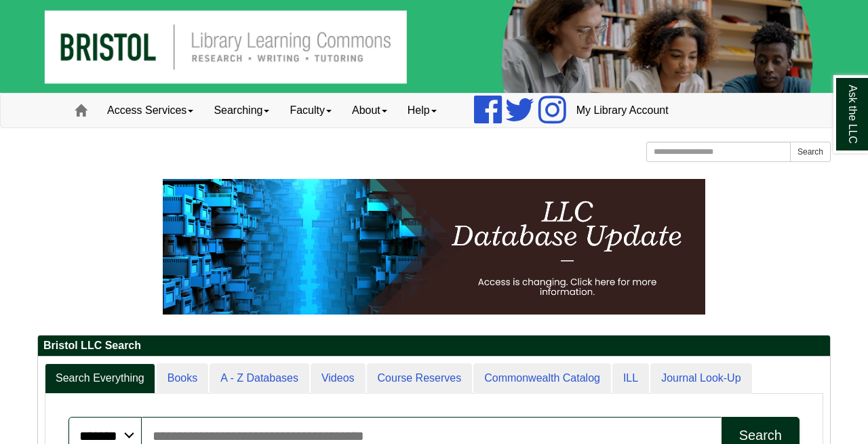 The height and width of the screenshot is (444, 868). What do you see at coordinates (422, 111) in the screenshot?
I see `a: Help` at bounding box center [422, 111].